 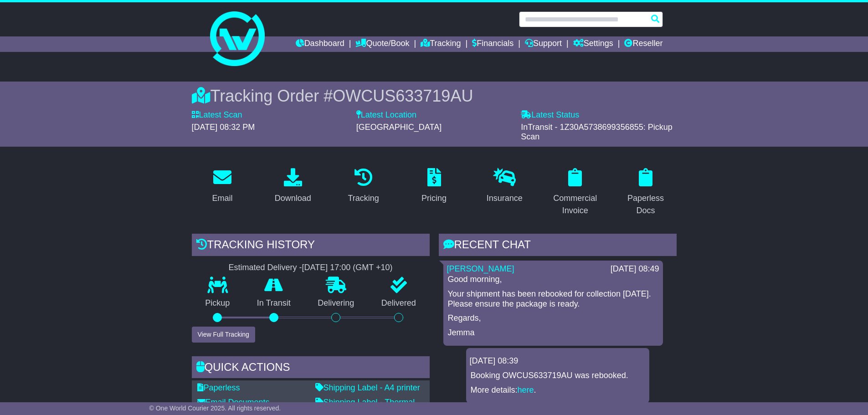 What do you see at coordinates (553, 280) in the screenshot?
I see `p: Good morning,` at bounding box center [553, 280].